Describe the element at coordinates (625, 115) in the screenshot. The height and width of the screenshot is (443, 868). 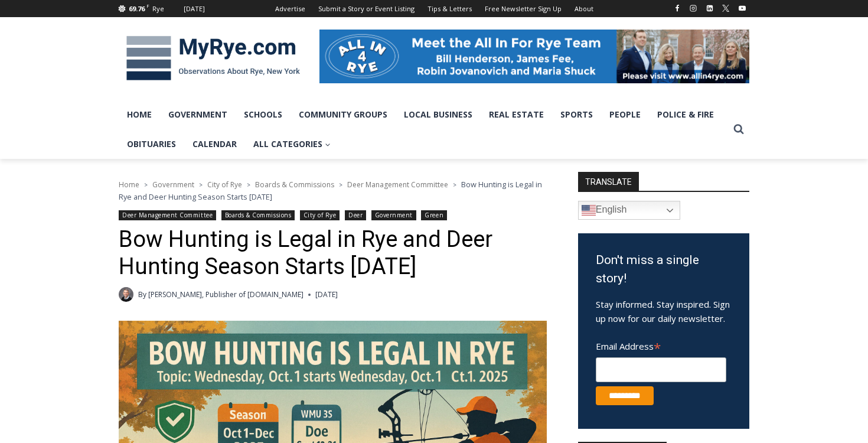
I see `a: People` at that location.